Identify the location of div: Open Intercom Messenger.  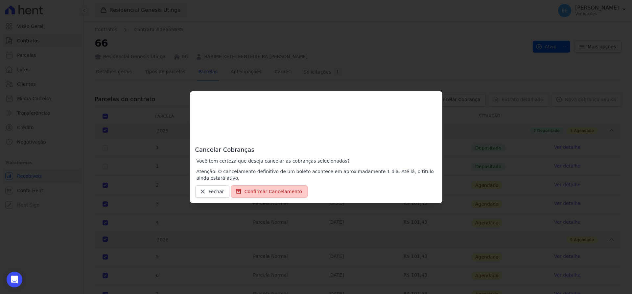
(14, 279).